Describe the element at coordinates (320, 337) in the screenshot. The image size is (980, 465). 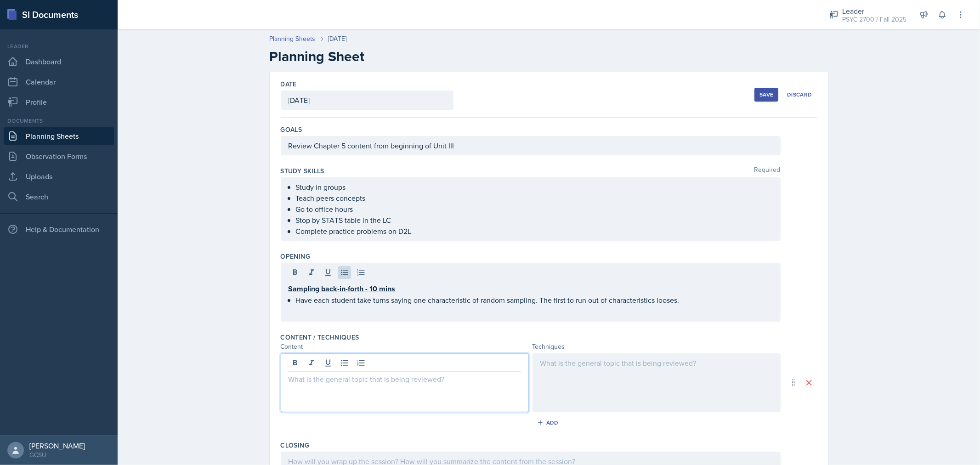
I see `label: Content / Techniques` at that location.